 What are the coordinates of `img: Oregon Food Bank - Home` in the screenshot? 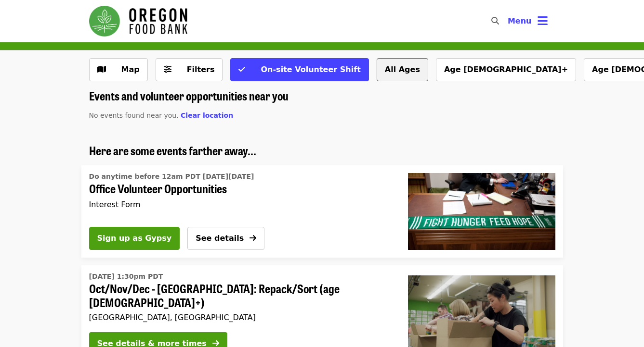 It's located at (138, 21).